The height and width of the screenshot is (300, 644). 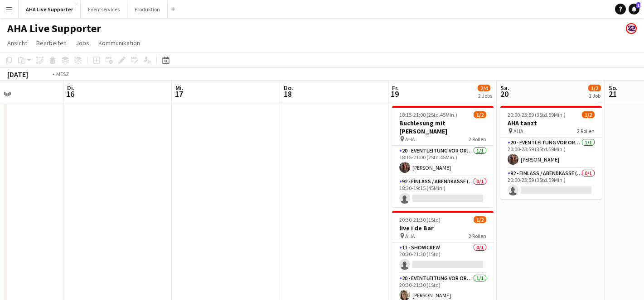 I want to click on span: Sa., so click(x=505, y=88).